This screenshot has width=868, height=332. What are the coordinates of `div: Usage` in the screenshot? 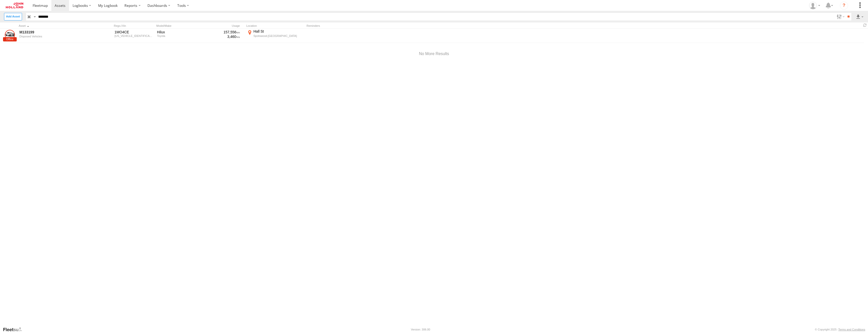 It's located at (224, 26).